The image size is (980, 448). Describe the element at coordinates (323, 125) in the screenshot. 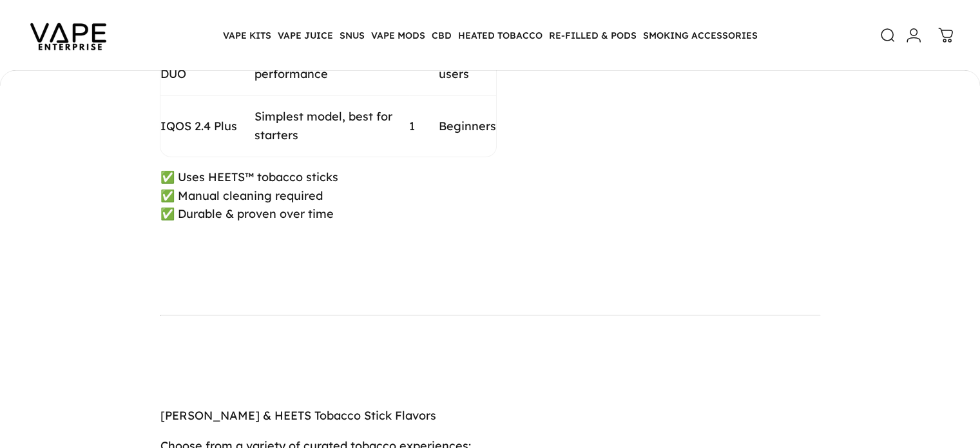

I see `span: Simplest model, best for starters` at that location.